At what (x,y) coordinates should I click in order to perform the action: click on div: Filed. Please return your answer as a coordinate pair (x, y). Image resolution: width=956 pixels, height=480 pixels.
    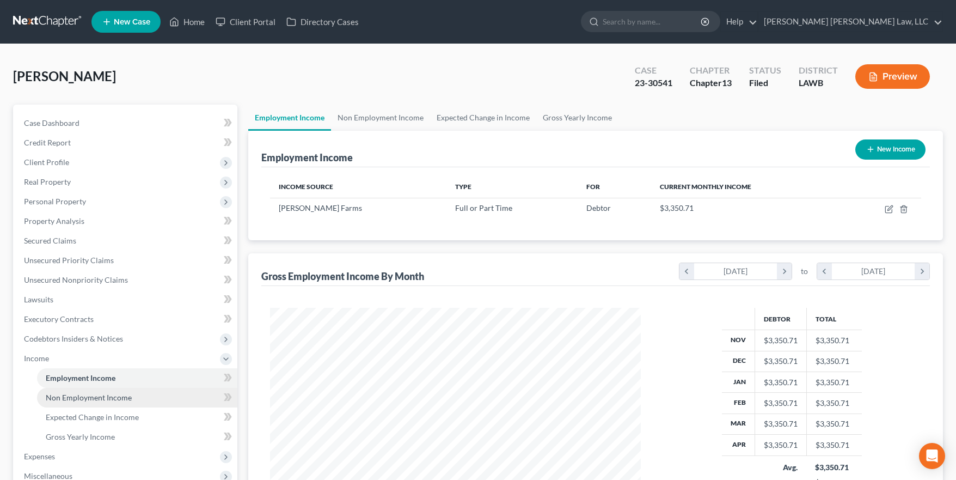
    Looking at the image, I should click on (765, 83).